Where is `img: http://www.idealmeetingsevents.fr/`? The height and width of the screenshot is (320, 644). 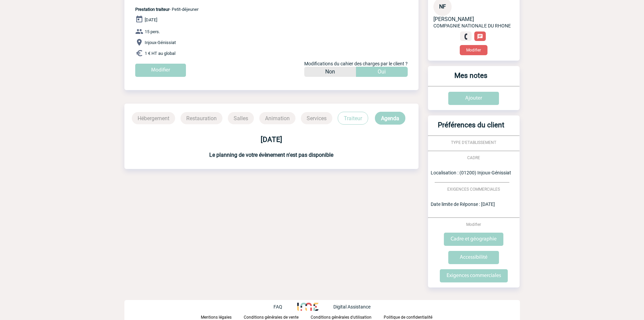 img: http://www.idealmeetingsevents.fr/ is located at coordinates (308, 307).